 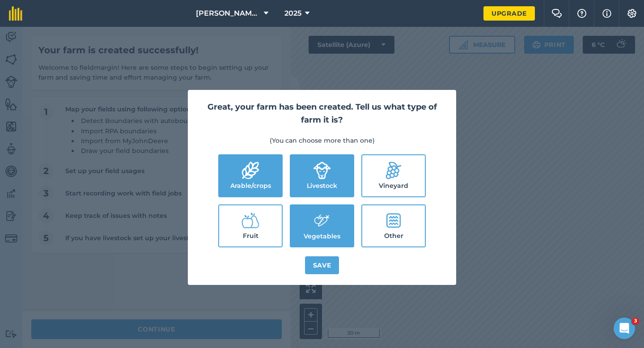 I want to click on label: Arable/crops, so click(x=250, y=176).